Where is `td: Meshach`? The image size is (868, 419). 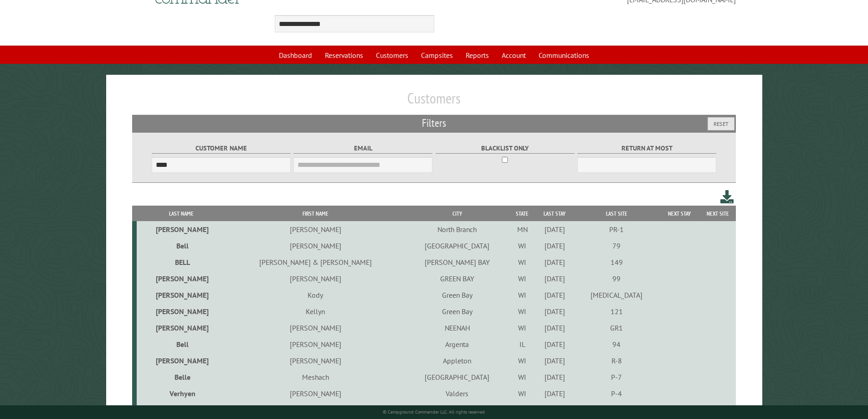 td: Meshach is located at coordinates (315, 377).